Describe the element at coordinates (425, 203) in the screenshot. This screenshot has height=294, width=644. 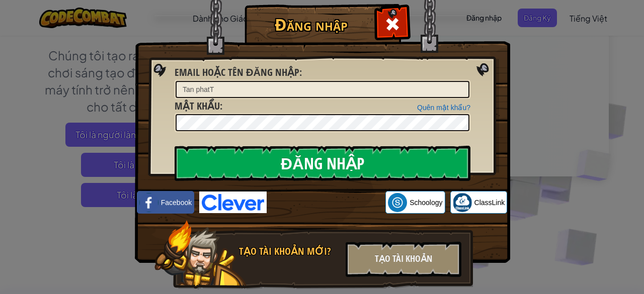
I see `span: Schoology` at that location.